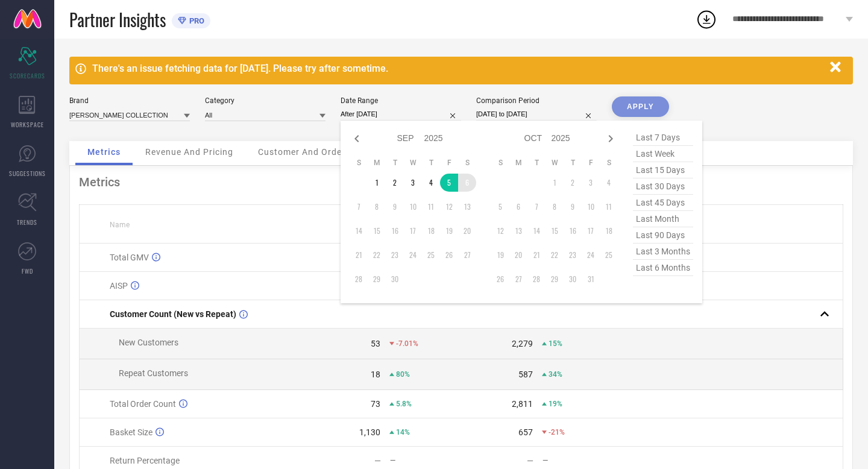 This screenshot has height=469, width=868. I want to click on span: last 90 days, so click(663, 235).